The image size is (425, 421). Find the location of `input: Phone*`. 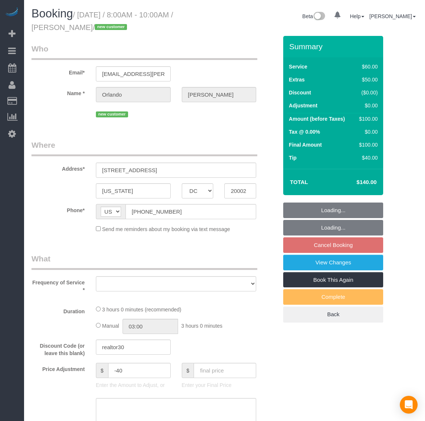

input: Phone* is located at coordinates (191, 211).